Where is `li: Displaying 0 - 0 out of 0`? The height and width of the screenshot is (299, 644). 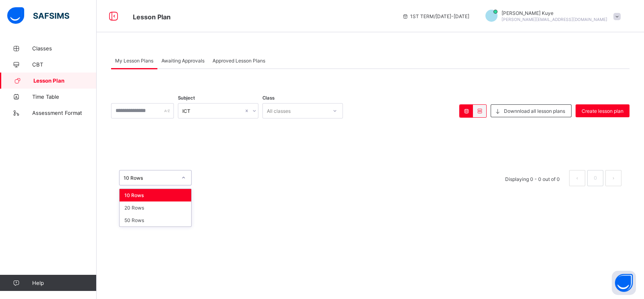 li: Displaying 0 - 0 out of 0 is located at coordinates (532, 178).